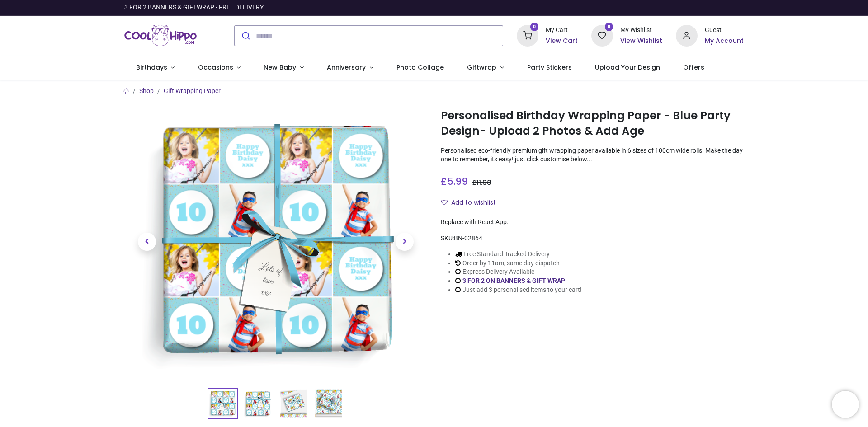 The height and width of the screenshot is (427, 868). Describe the element at coordinates (160, 36) in the screenshot. I see `a: Logo of Cool Hippo` at that location.